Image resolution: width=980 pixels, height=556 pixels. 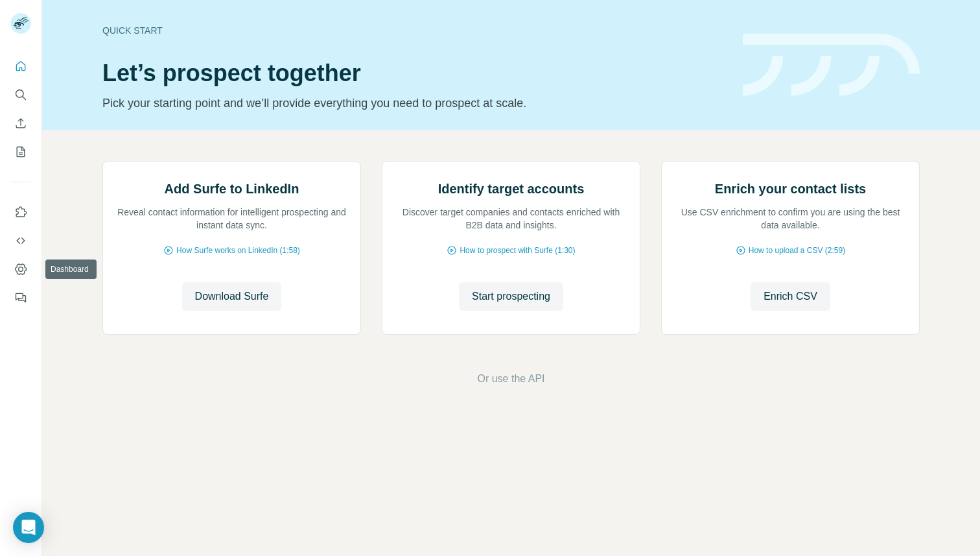 What do you see at coordinates (796, 250) in the screenshot?
I see `span: How to upload a CSV (2:59)` at bounding box center [796, 250].